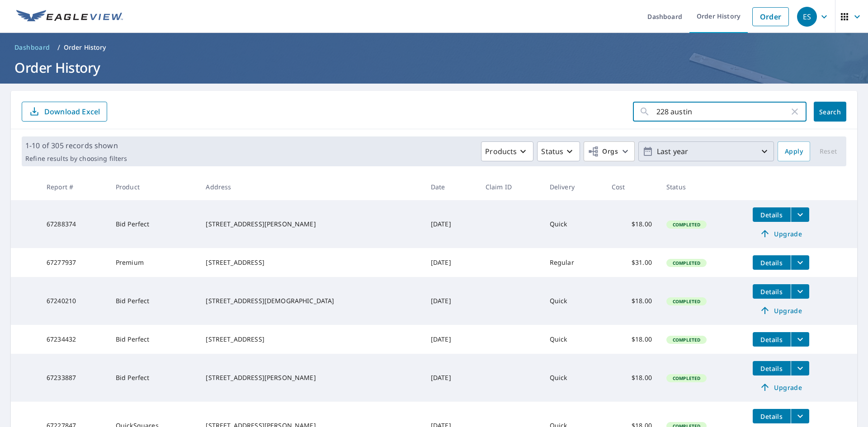 The width and height of the screenshot is (868, 427). Describe the element at coordinates (501, 151) in the screenshot. I see `p: Products` at that location.